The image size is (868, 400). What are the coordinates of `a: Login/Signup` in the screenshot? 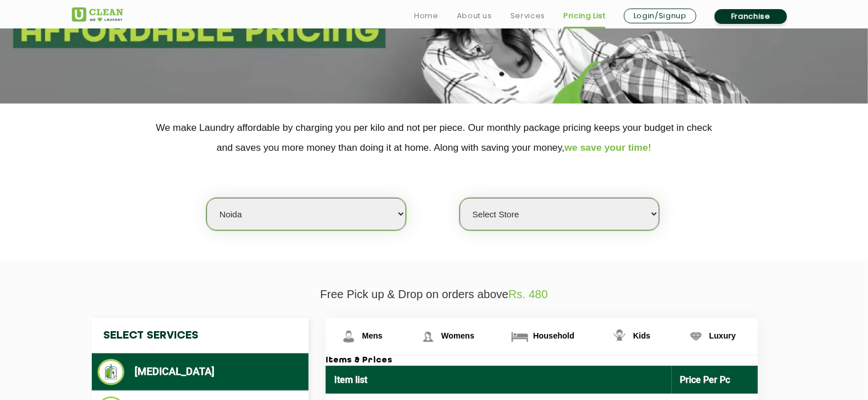 It's located at (660, 16).